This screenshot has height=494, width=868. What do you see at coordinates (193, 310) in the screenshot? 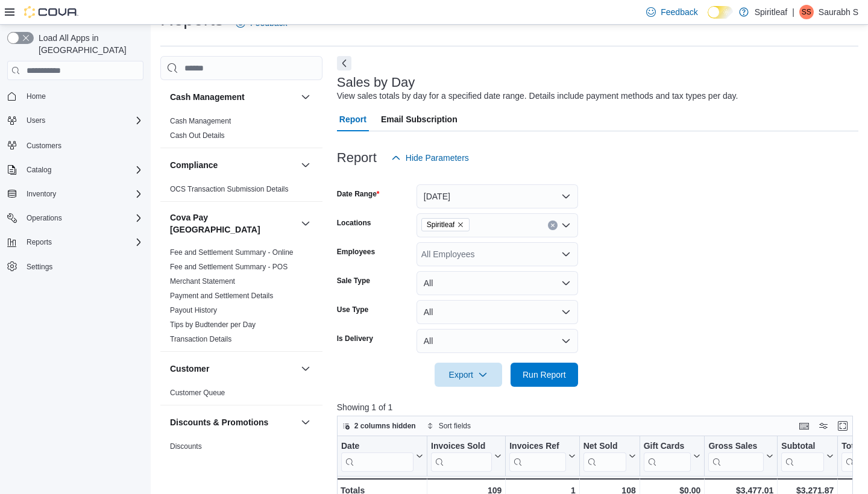
I see `a: Payout History` at bounding box center [193, 310].